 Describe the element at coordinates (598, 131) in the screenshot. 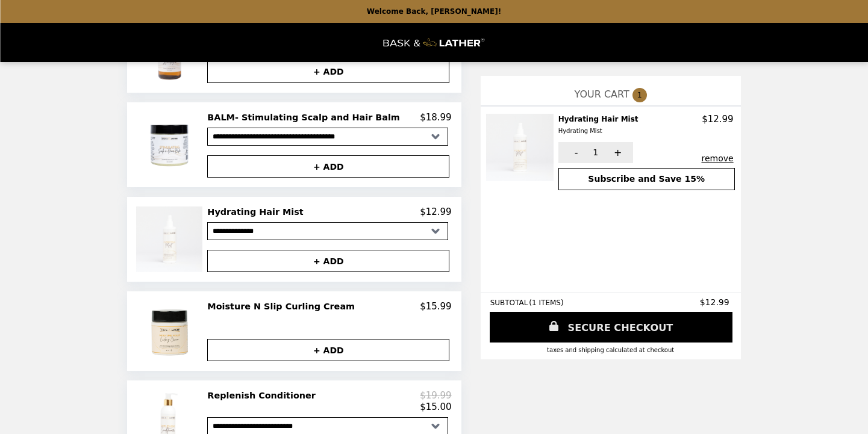

I see `div: Hydrating Mist` at that location.